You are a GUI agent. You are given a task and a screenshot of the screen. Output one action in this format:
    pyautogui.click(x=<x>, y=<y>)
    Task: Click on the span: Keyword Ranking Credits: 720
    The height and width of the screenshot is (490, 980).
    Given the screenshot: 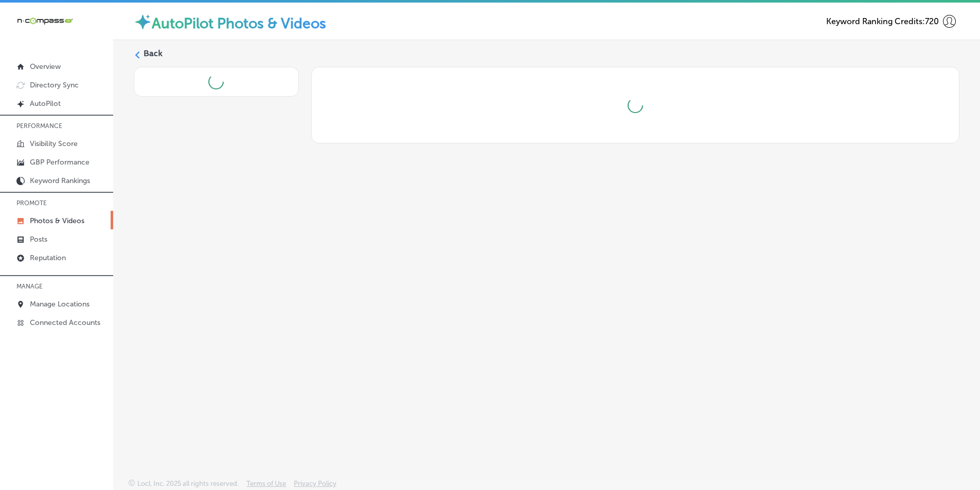 What is the action you would take?
    pyautogui.click(x=882, y=21)
    